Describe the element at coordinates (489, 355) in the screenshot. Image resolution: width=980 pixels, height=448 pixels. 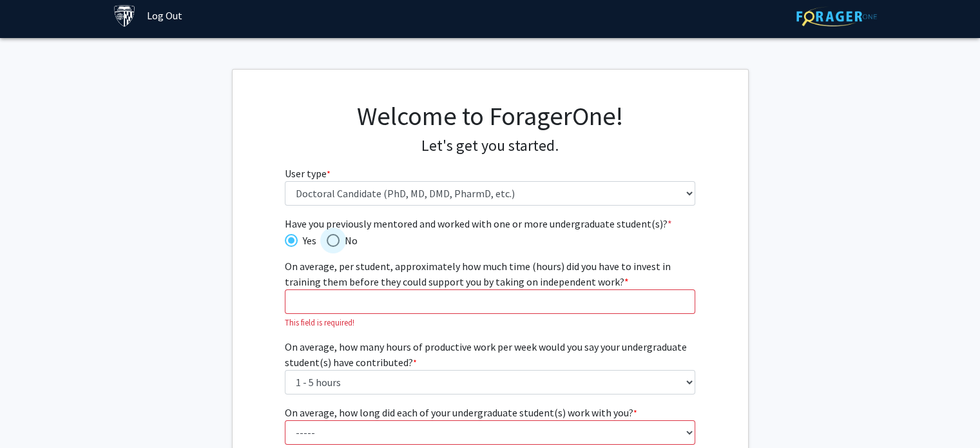
I see `label: On average, how many hours of productive work per week would you say your undergraduate student(s...` at that location.